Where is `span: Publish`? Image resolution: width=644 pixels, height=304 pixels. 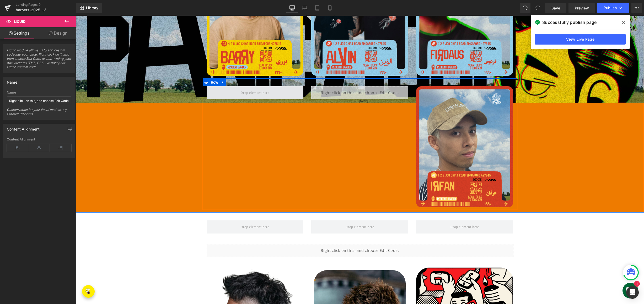 span: Publish is located at coordinates (611, 8).